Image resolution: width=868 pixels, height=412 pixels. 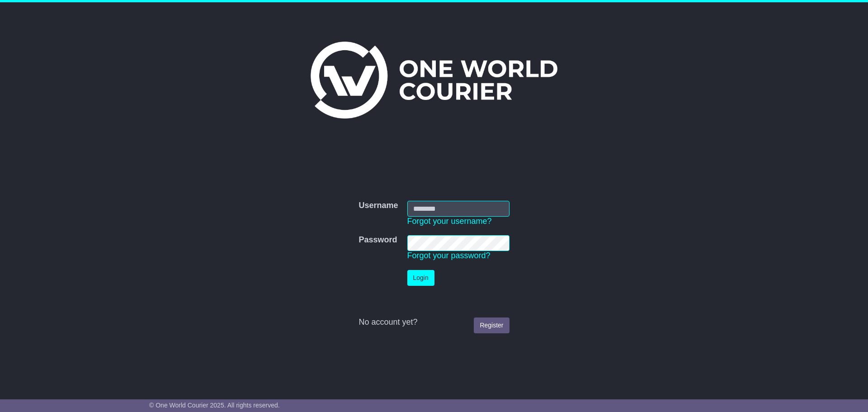 I want to click on span: © One World Courier 2025. All rights reserved., so click(x=214, y=405).